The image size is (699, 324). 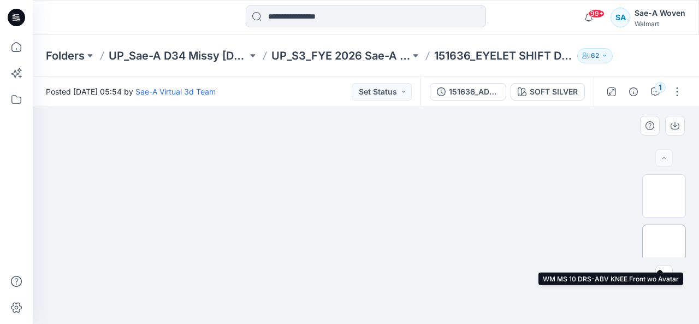 I want to click on div: SA, so click(x=620, y=17).